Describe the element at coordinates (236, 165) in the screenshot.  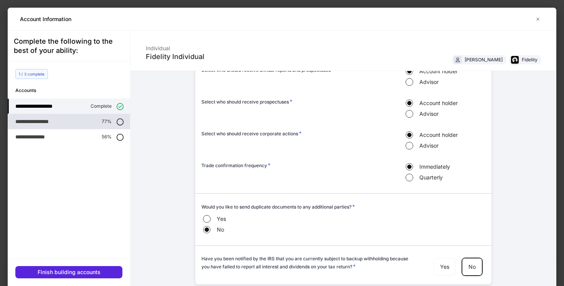
I see `h6: Trade confirmation frequency` at that location.